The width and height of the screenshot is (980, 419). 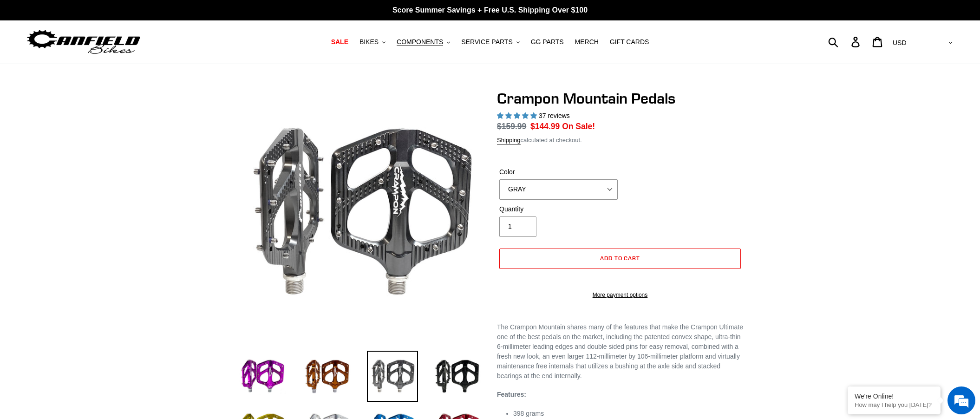 What do you see at coordinates (263, 377) in the screenshot?
I see `img: Load image into Gallery viewer, purple` at bounding box center [263, 377].